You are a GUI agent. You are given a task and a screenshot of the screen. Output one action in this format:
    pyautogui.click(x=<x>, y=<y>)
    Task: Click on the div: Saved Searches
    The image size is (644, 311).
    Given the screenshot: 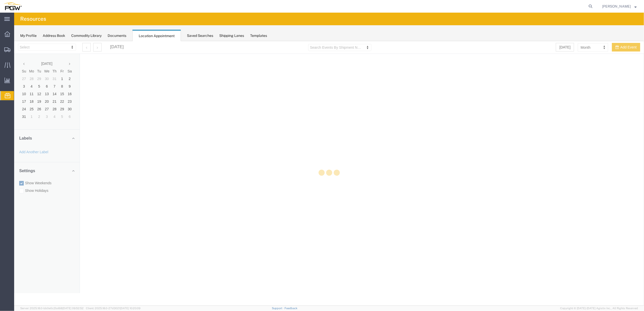 What is the action you would take?
    pyautogui.click(x=200, y=36)
    